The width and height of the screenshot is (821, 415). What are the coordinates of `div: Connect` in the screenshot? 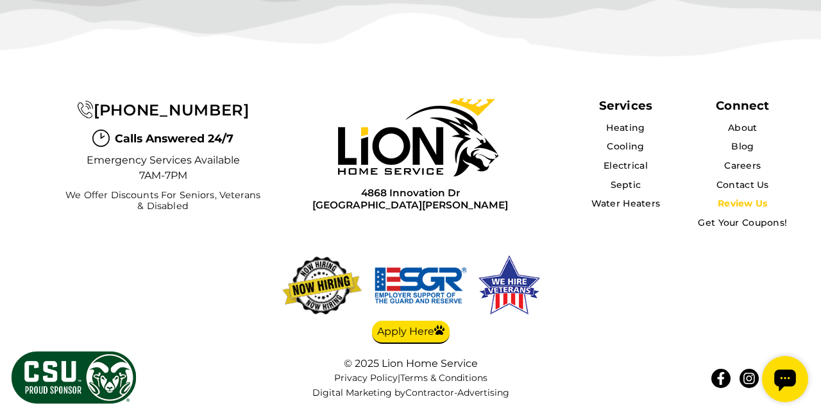 It's located at (742, 105).